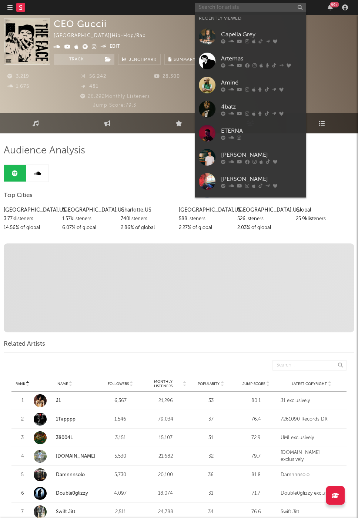 The height and width of the screenshot is (518, 358). Describe the element at coordinates (312, 438) in the screenshot. I see `div: UMI exclusively` at that location.